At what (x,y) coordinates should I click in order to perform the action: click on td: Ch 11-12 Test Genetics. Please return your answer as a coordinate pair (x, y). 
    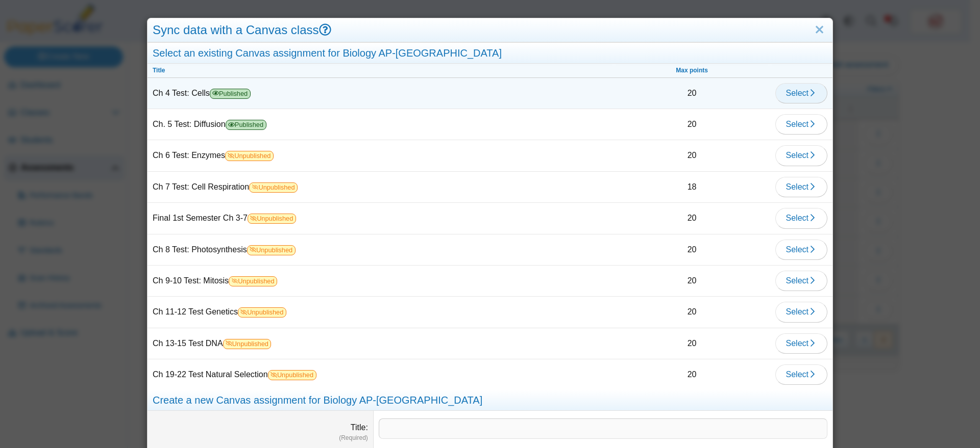
    Looking at the image, I should click on (381, 312).